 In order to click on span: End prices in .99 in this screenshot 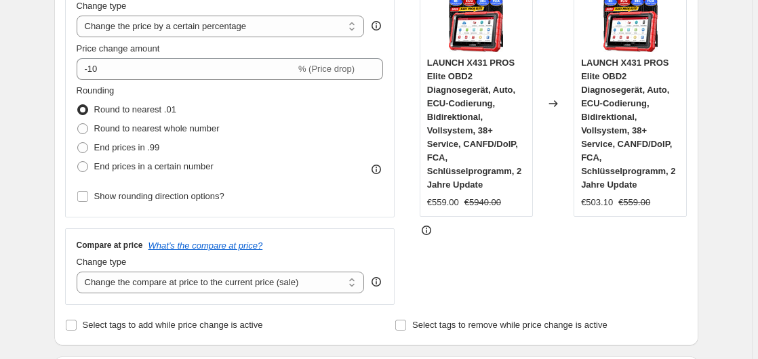, I will do `click(127, 147)`.